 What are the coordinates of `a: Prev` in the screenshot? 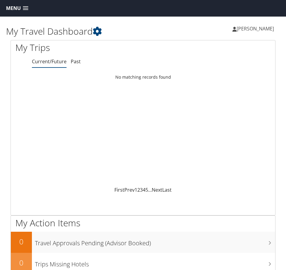 It's located at (129, 190).